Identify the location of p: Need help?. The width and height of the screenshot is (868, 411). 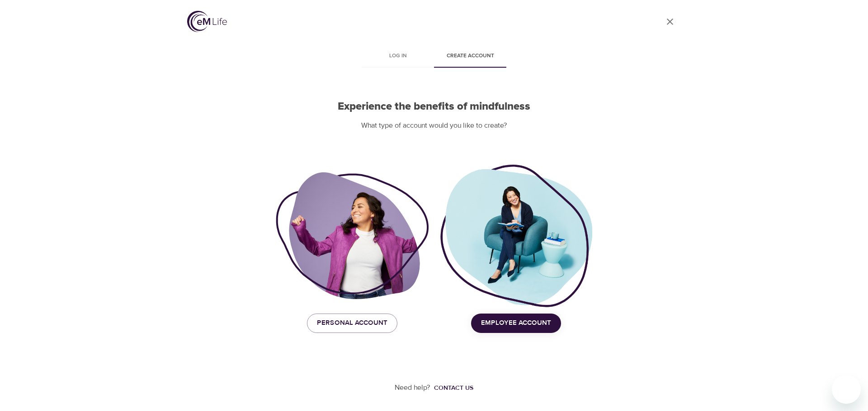
(412, 388).